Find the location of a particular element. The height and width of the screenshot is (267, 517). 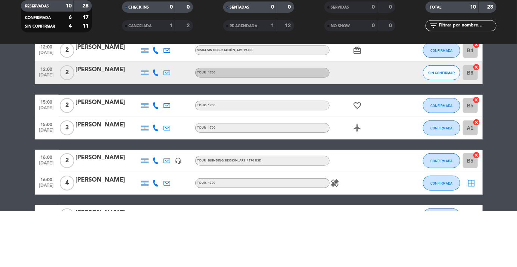

i: turned_in_not is located at coordinates (481, 11).